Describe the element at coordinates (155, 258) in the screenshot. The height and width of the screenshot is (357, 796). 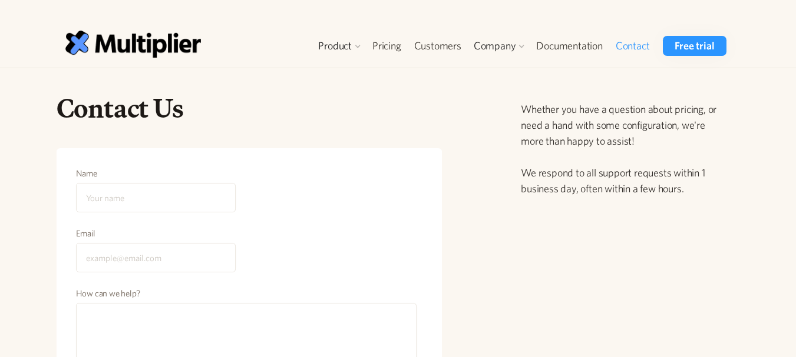
I see `input: example@email.com` at that location.